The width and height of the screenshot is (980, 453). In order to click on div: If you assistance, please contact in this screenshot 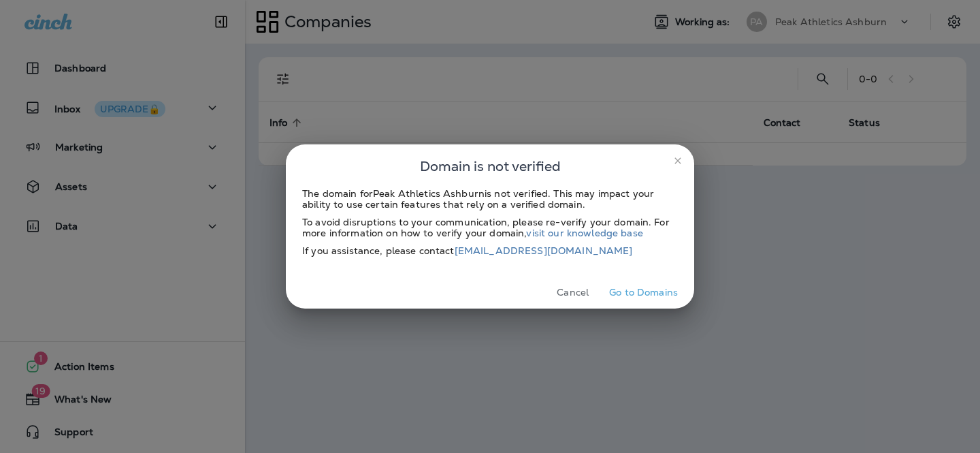, I will do `click(490, 251)`.